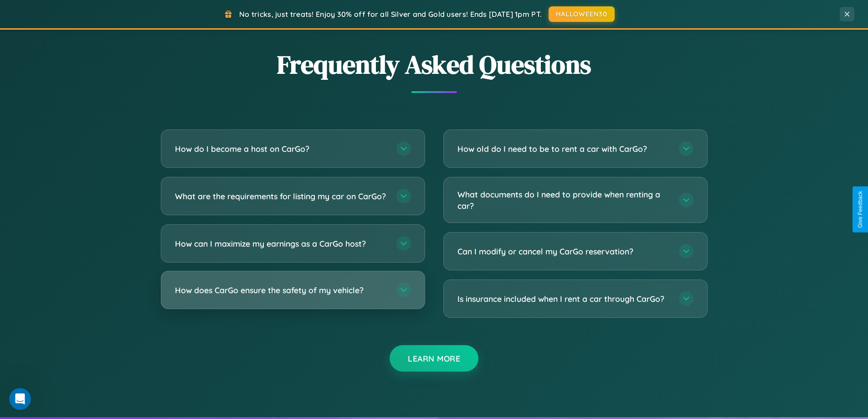 The height and width of the screenshot is (419, 868). I want to click on button: Learn More, so click(434, 358).